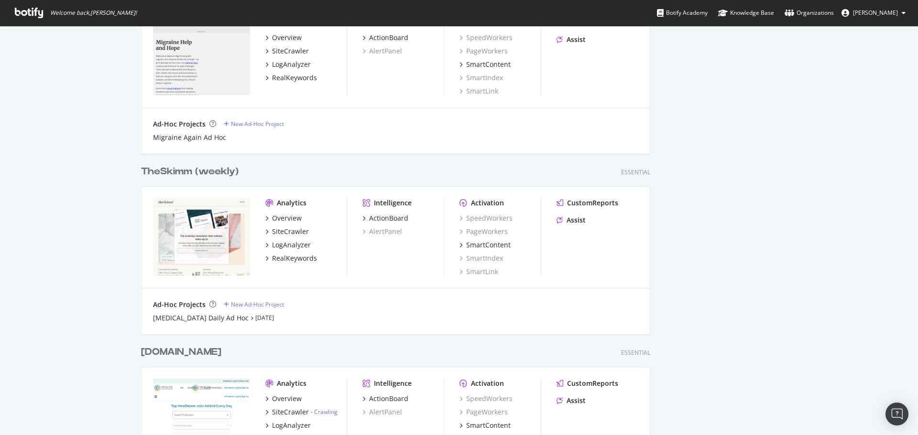  Describe the element at coordinates (190, 172) in the screenshot. I see `div: TheSkimm (weekly)` at that location.